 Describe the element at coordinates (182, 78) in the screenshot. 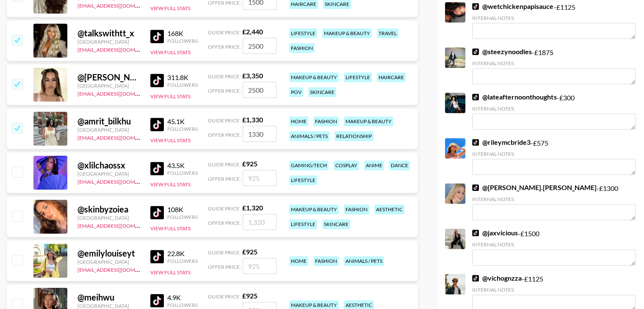

I see `div: 311.8K` at that location.